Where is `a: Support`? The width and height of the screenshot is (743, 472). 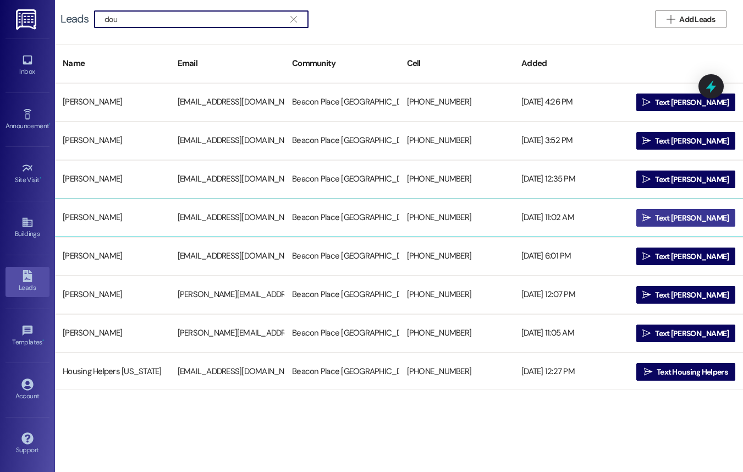
a: Support is located at coordinates (27, 444).